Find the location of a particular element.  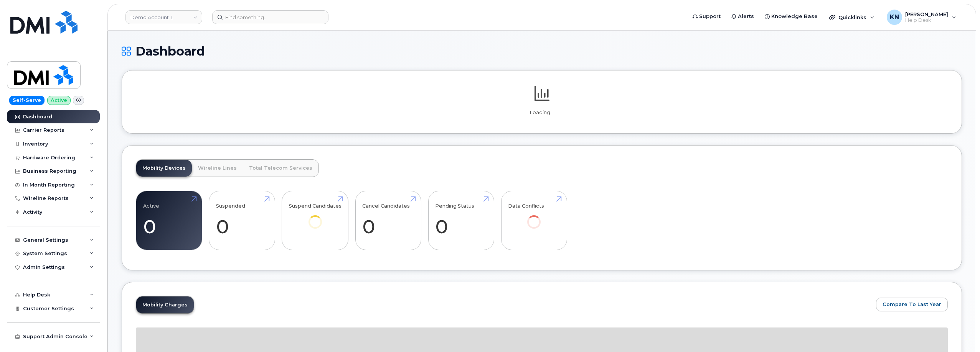

button: Compare To Last Year is located at coordinates (912, 305).